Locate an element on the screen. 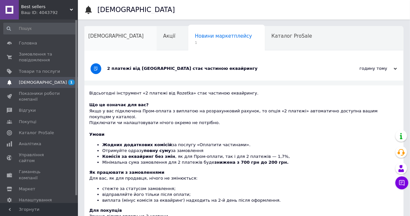 The height and width of the screenshot is (216, 410). span: Головна is located at coordinates (28, 43).